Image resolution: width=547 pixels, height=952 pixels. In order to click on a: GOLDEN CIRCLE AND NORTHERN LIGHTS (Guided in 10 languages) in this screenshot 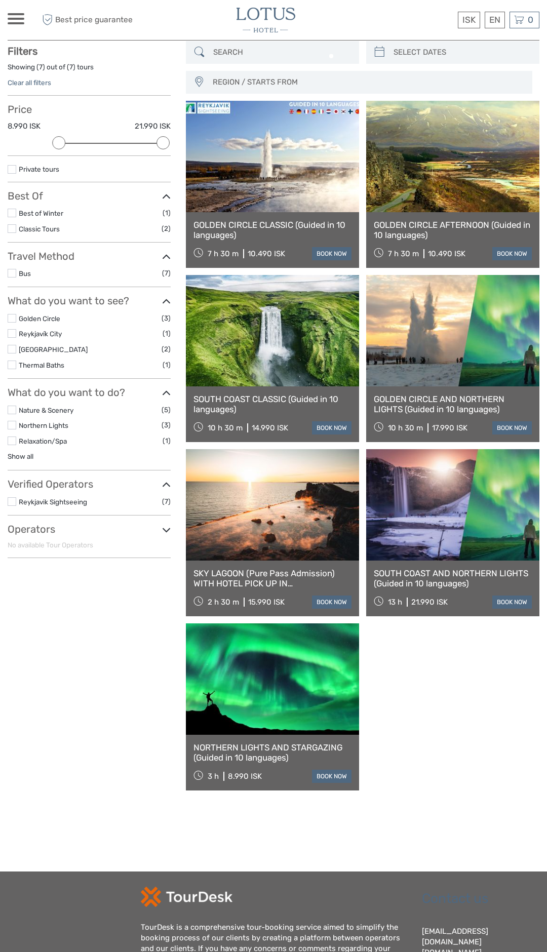, I will do `click(453, 404)`.